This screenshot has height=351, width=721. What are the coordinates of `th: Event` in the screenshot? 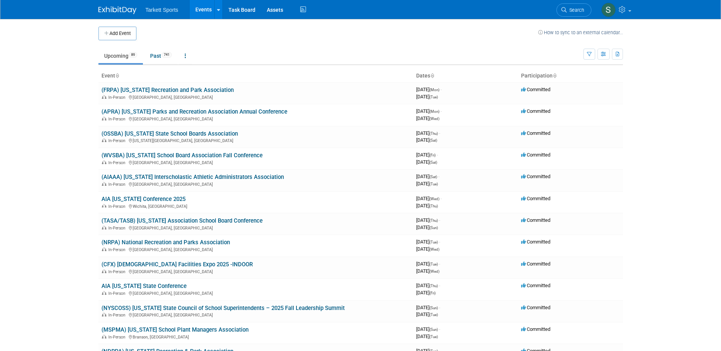 It's located at (256, 76).